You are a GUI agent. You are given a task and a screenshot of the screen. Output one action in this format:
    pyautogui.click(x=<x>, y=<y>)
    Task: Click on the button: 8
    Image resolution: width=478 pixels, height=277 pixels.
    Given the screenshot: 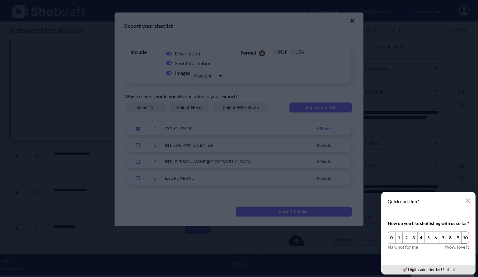 What is the action you would take?
    pyautogui.click(x=451, y=237)
    